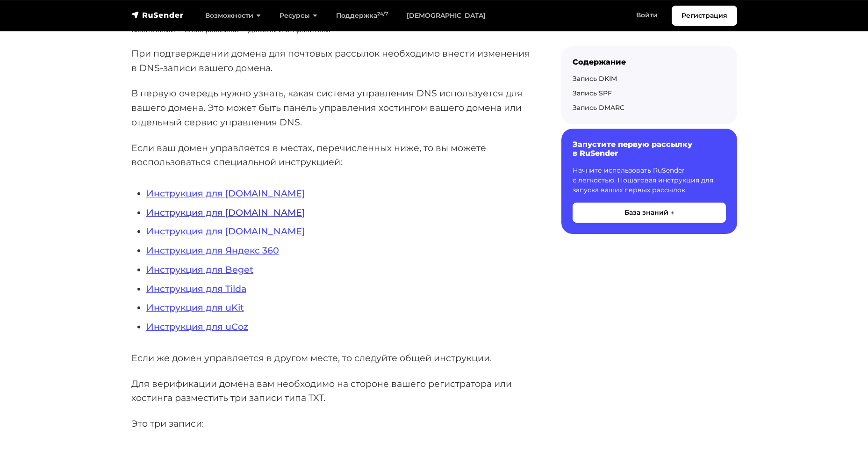  Describe the element at coordinates (331, 155) in the screenshot. I see `p: Если ваш домен управляется в местах, перечисленных ниже, то вы можете воспользоваться специальной...` at that location.